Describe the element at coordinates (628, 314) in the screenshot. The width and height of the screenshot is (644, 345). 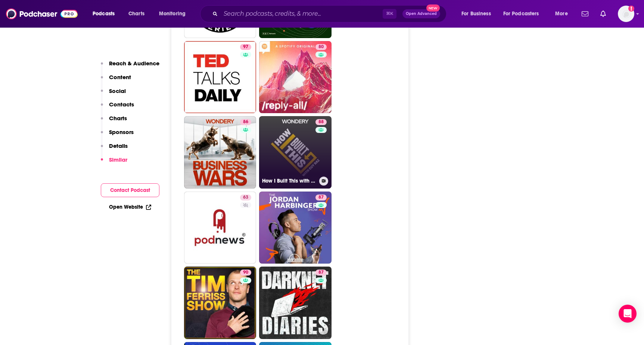
I see `div: Open Intercom Messenger` at that location.